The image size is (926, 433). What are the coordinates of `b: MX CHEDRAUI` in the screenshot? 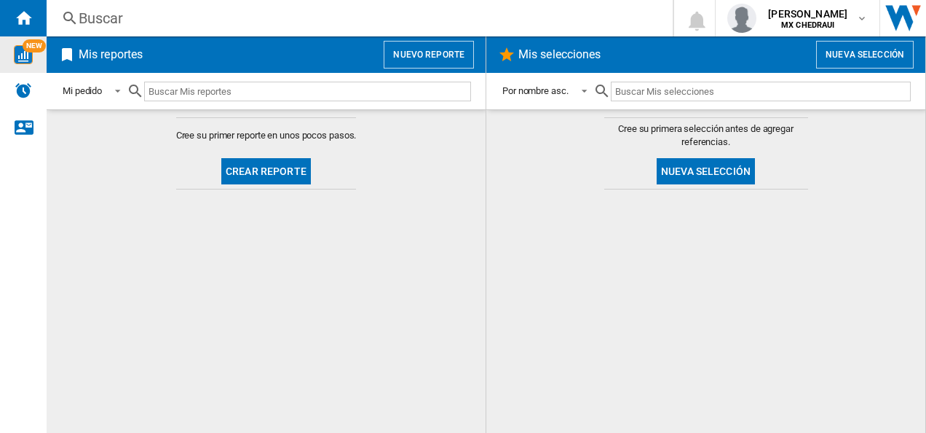 It's located at (808, 25).